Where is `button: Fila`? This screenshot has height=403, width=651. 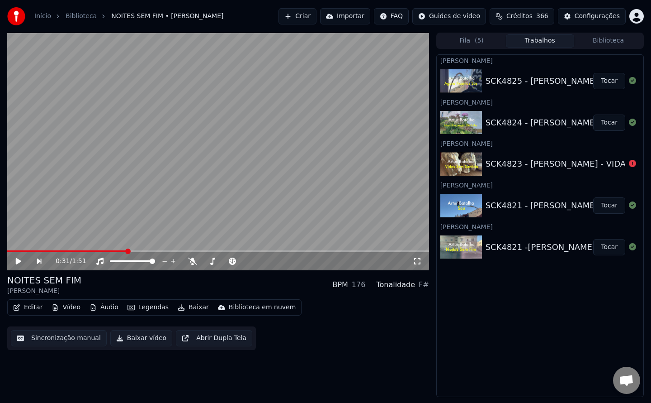
button: Fila is located at coordinates (472, 41).